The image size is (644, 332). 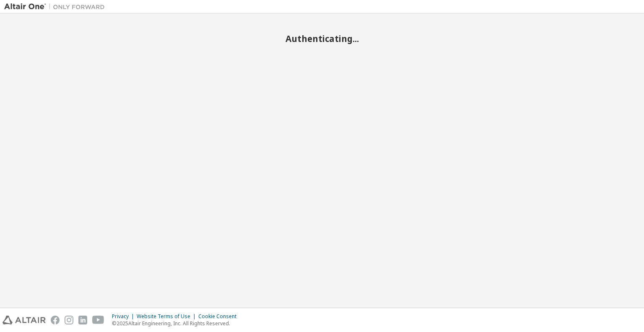 What do you see at coordinates (124, 316) in the screenshot?
I see `div: Privacy` at bounding box center [124, 316].